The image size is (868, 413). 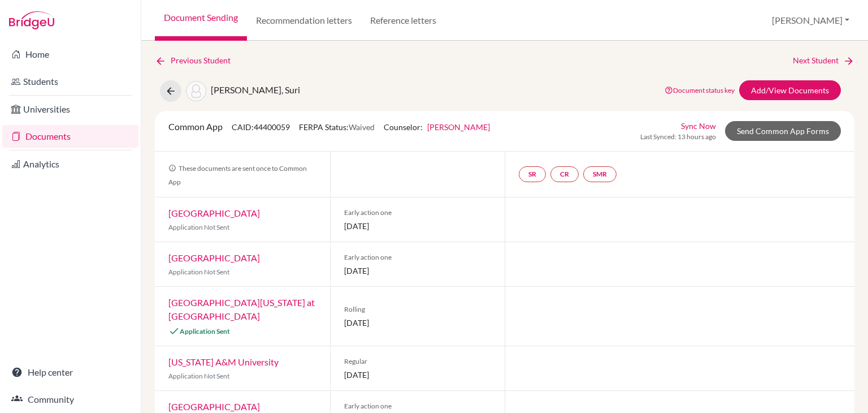 I want to click on a: Analytics, so click(x=70, y=164).